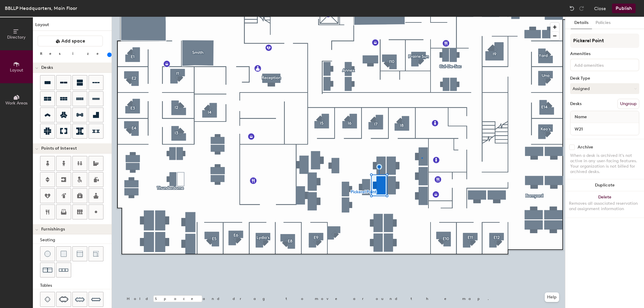 The height and width of the screenshot is (308, 644). What do you see at coordinates (63, 299) in the screenshot?
I see `img: Six seat table` at bounding box center [63, 299].